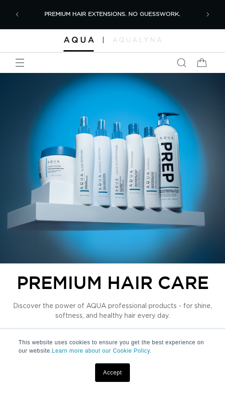 This screenshot has width=225, height=394. Describe the element at coordinates (112, 346) in the screenshot. I see `p: This website uses cookies to ensure you get the best experience on our website.` at that location.